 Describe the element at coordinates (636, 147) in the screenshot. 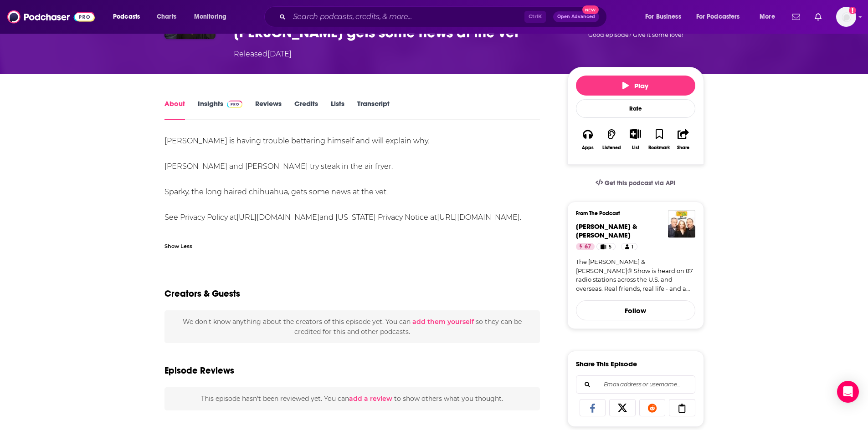

I see `div: List` at that location.